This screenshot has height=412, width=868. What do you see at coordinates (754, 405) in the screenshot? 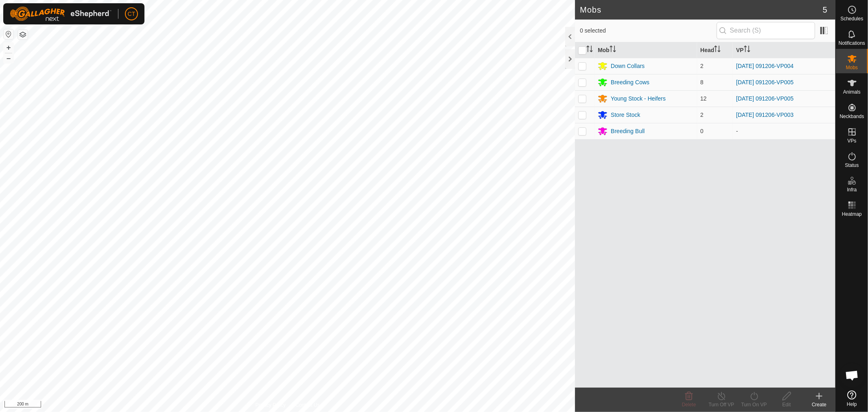
I see `div: Turn On VP` at bounding box center [754, 405].